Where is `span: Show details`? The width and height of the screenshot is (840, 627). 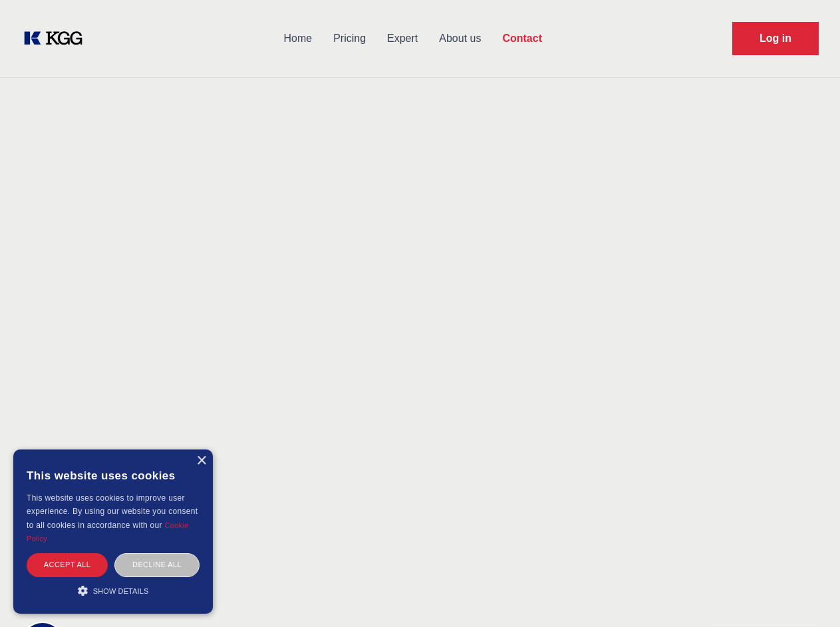 span: Show details is located at coordinates (121, 591).